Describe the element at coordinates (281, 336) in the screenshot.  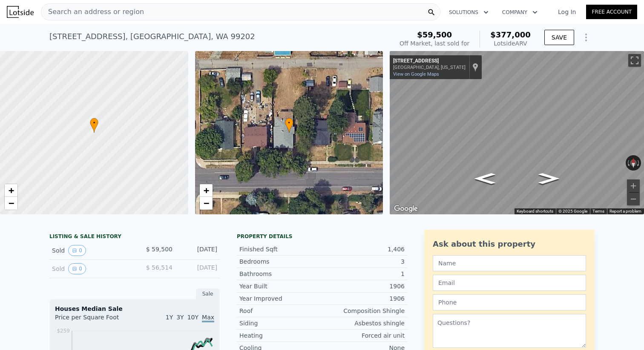
I see `div: Heating` at that location.